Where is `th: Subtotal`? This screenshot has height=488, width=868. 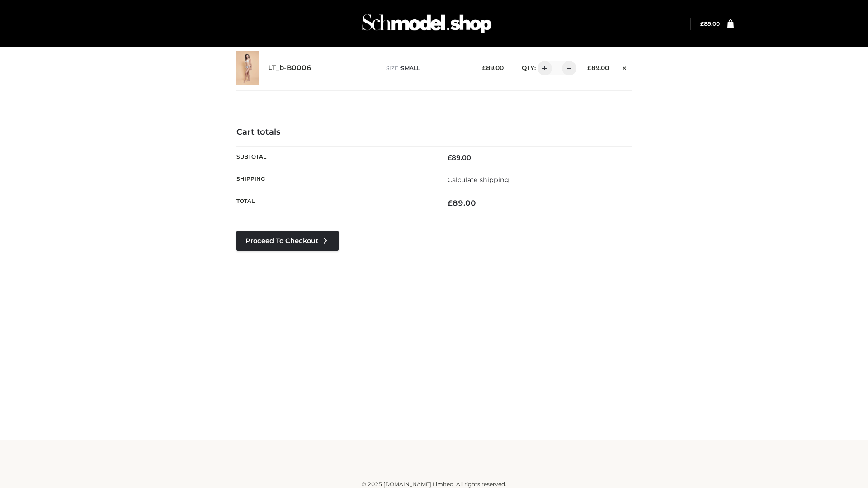 th: Subtotal is located at coordinates (335, 157).